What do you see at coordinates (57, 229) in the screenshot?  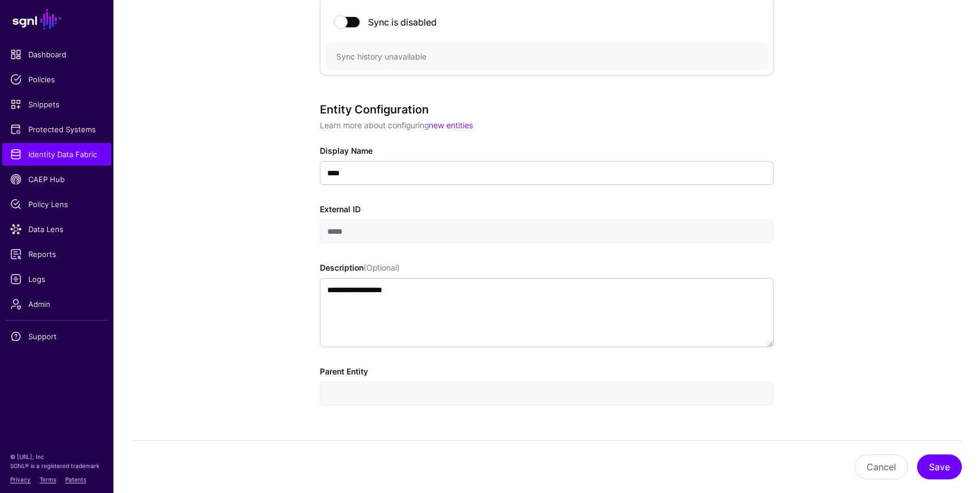 I see `span: Data Lens` at bounding box center [57, 229].